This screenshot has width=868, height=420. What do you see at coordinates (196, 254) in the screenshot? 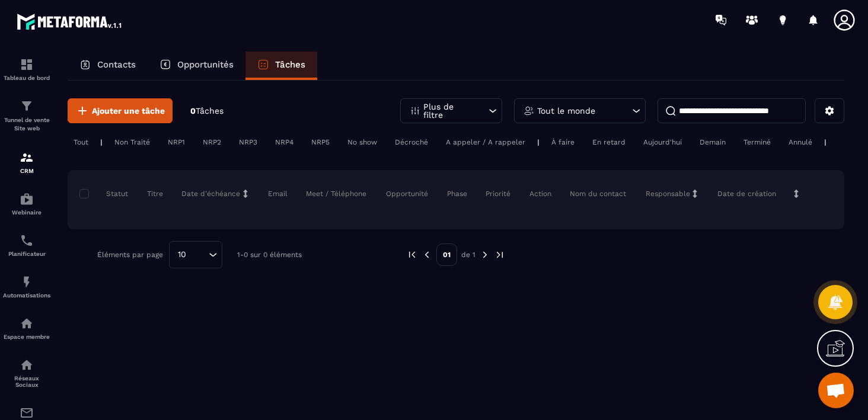
I see `div: Search for option` at bounding box center [196, 254].